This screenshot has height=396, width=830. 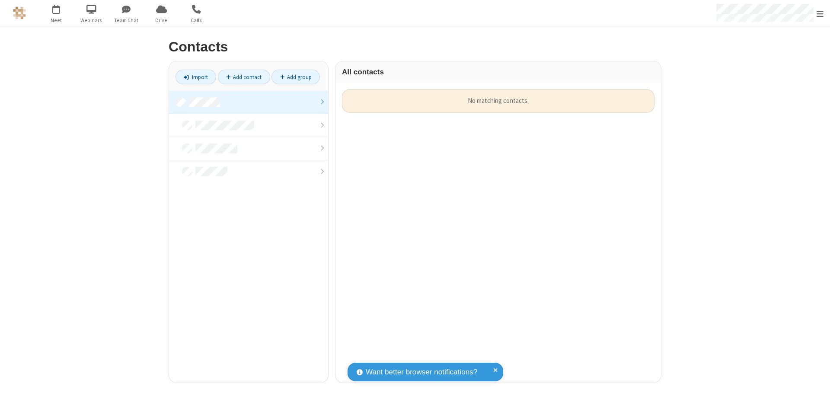 I want to click on a: Import, so click(x=196, y=77).